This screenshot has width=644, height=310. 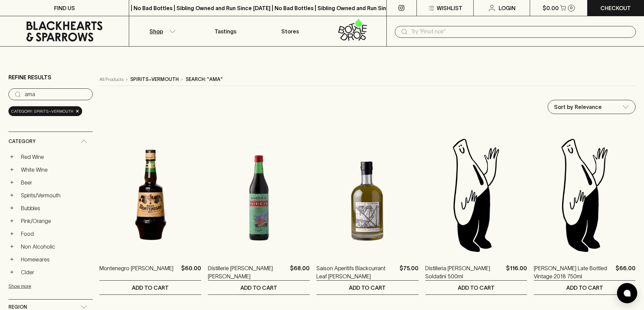 I want to click on img: bubble-icon, so click(x=627, y=293).